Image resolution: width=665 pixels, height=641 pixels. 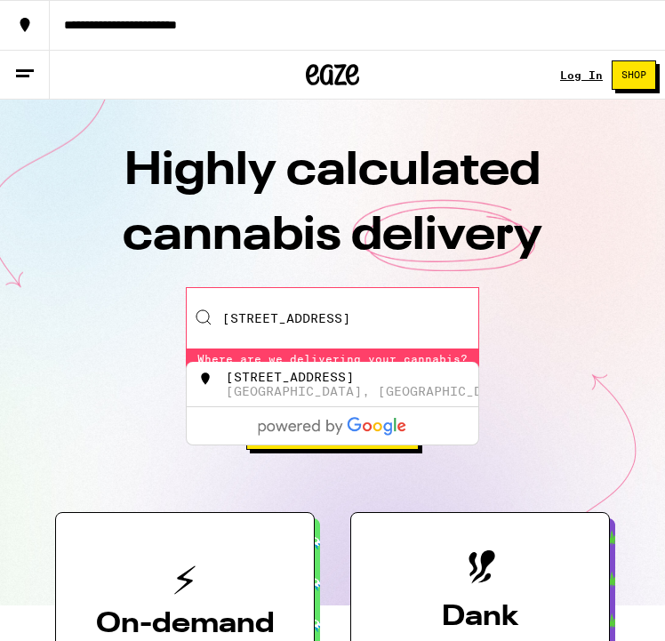 What do you see at coordinates (633, 75) in the screenshot?
I see `button: Shop` at bounding box center [633, 75].